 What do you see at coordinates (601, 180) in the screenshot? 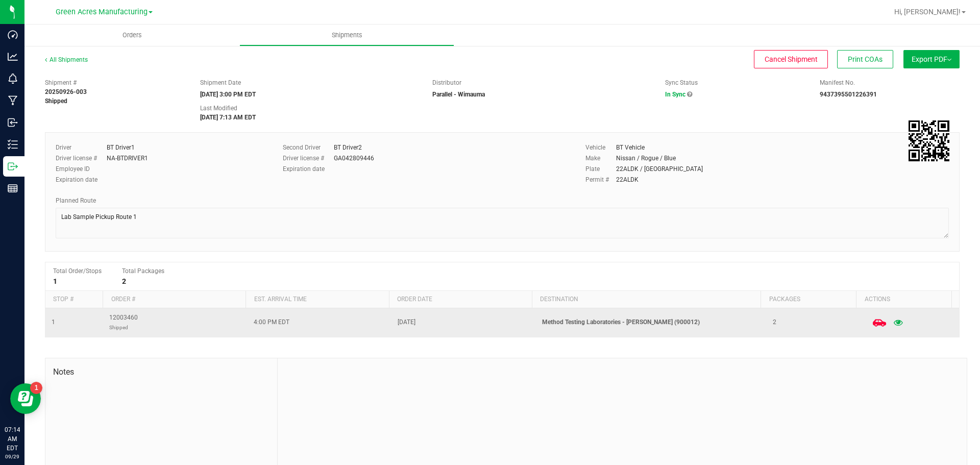
I see `label: Permit #` at bounding box center [601, 180].